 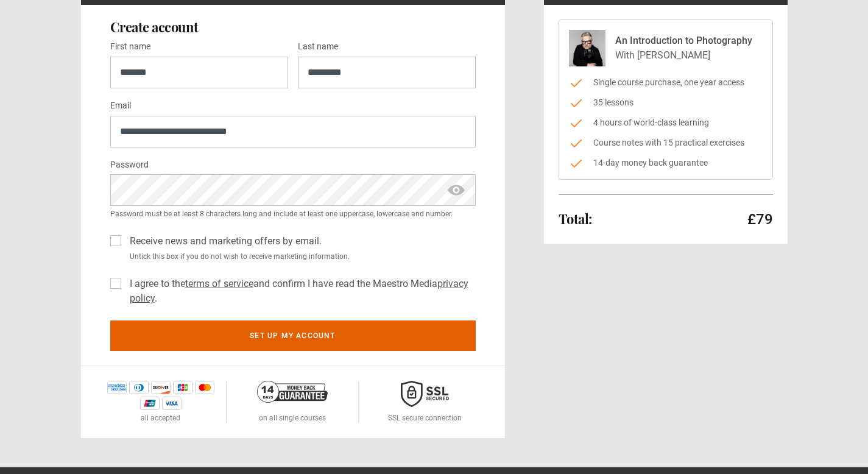 I want to click on label: Receive news and marketing offers by email., so click(x=223, y=242).